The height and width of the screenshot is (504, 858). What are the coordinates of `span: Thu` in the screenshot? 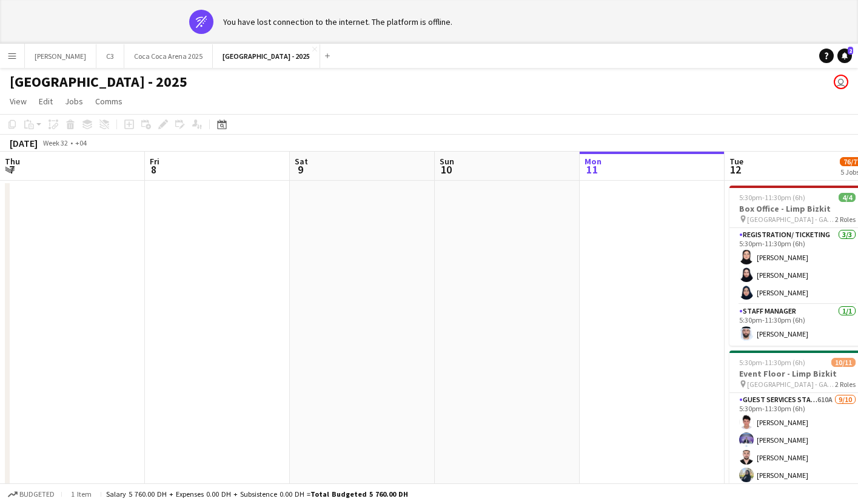 It's located at (12, 161).